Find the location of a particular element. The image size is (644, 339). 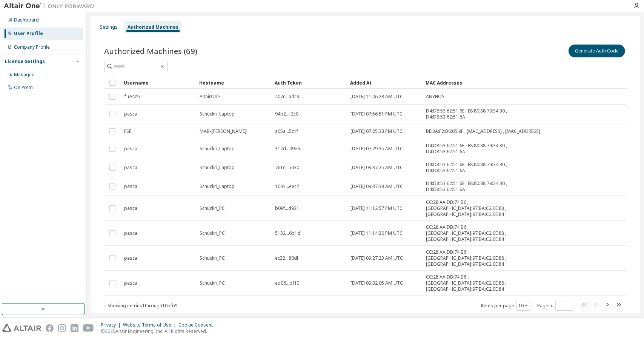

img: Altair One is located at coordinates (51, 6).